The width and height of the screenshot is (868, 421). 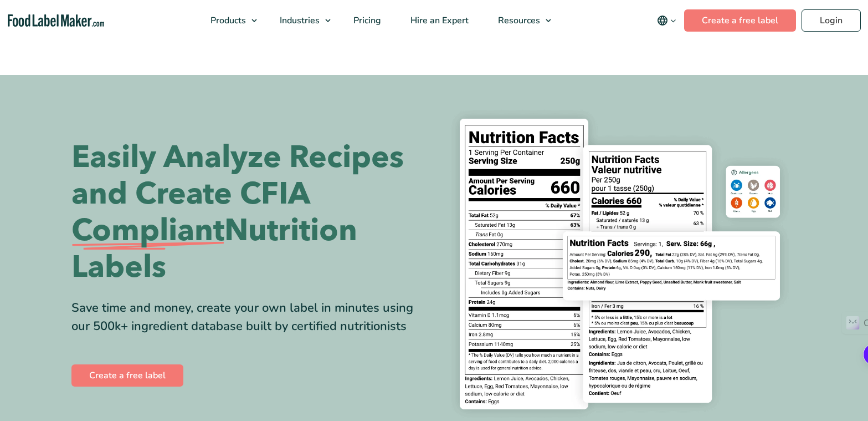 What do you see at coordinates (299, 20) in the screenshot?
I see `span: Industries` at bounding box center [299, 20].